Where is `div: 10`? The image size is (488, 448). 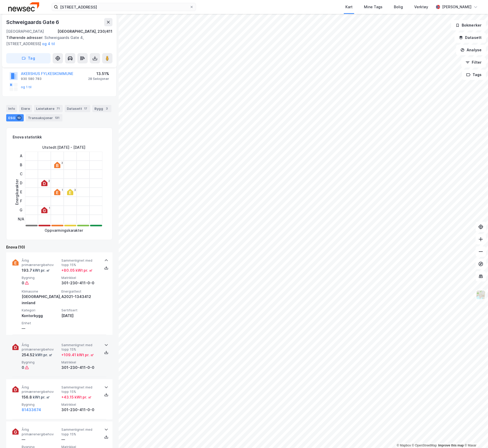
div: 10 is located at coordinates (19, 118).